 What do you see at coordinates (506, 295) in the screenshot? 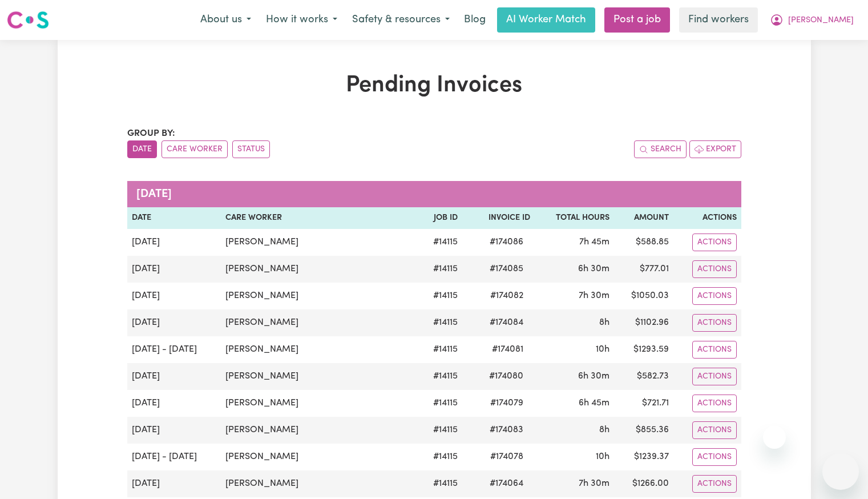
I see `span: # 174082` at bounding box center [506, 295].